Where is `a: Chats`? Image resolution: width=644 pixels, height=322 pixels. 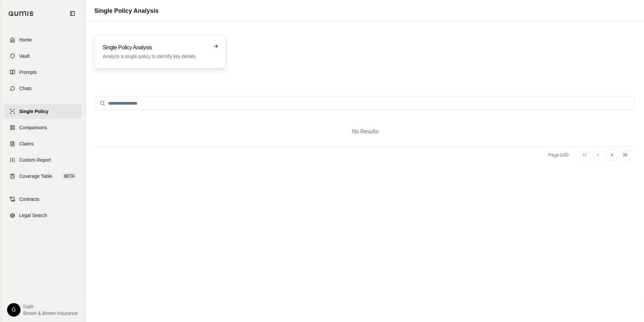 a: Chats is located at coordinates (43, 88).